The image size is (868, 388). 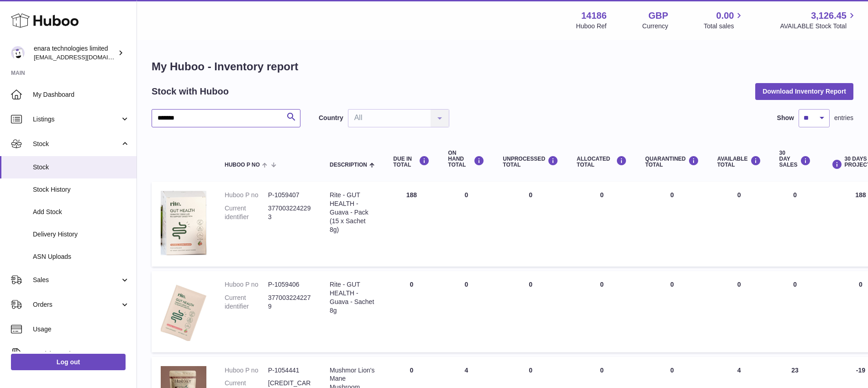 What do you see at coordinates (724, 26) in the screenshot?
I see `span: Total sales` at bounding box center [724, 26].